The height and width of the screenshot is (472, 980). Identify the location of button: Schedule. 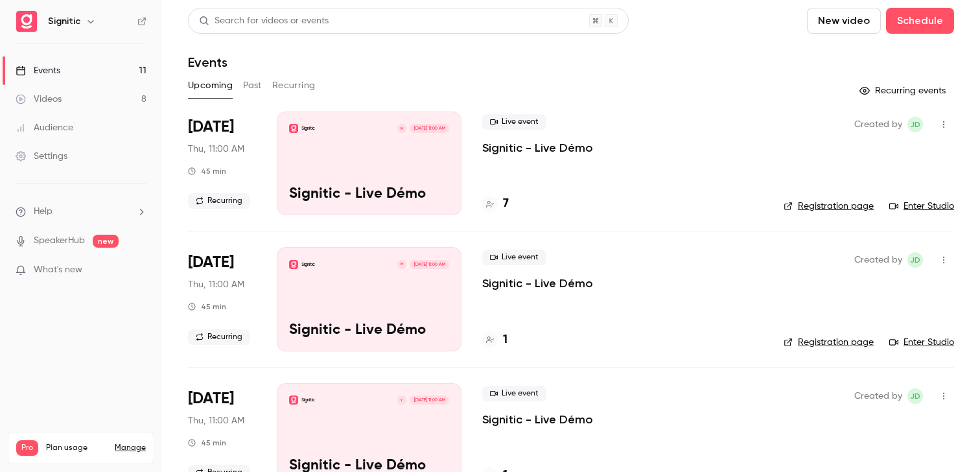
(920, 21).